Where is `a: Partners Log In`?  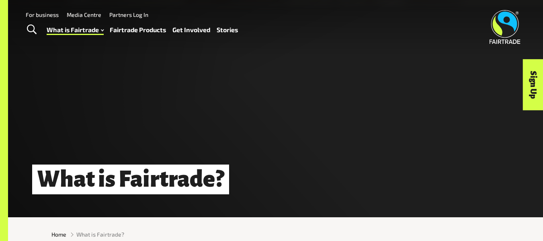 a: Partners Log In is located at coordinates (129, 14).